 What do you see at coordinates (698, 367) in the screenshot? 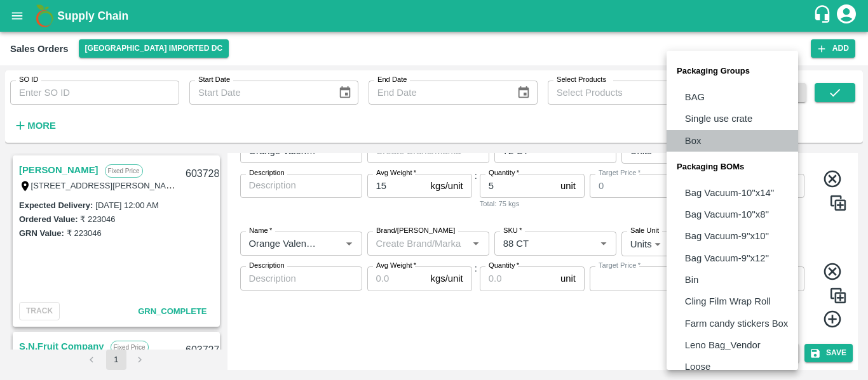
I see `p: Loose` at bounding box center [698, 367].